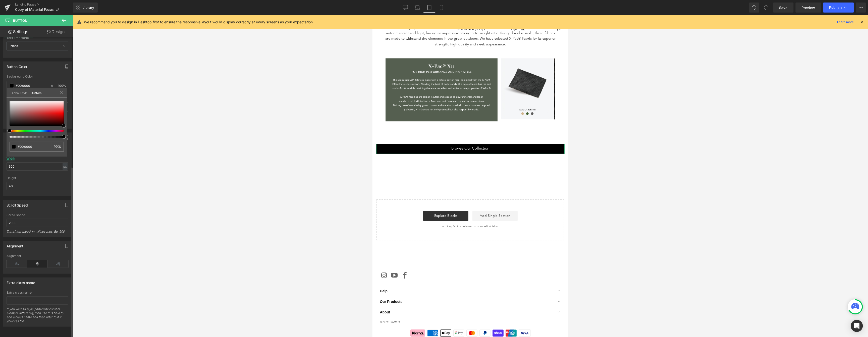 The height and width of the screenshot is (337, 868). Describe the element at coordinates (861, 8) in the screenshot. I see `button: More` at that location.